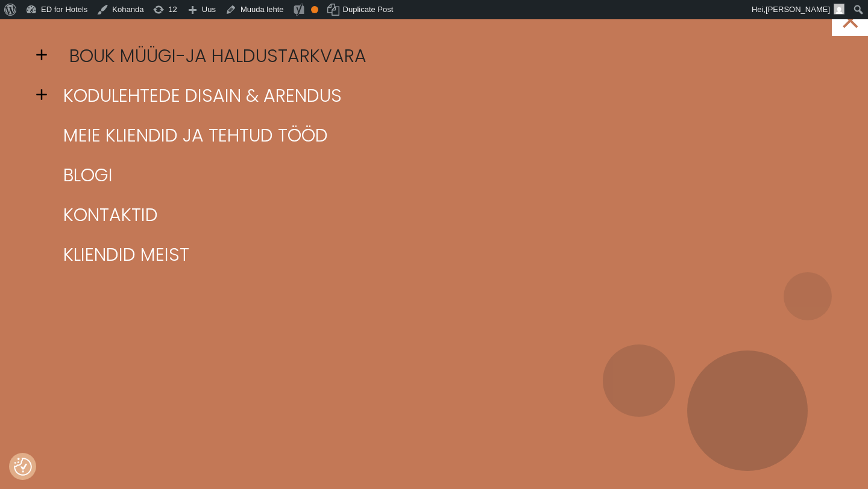 The width and height of the screenshot is (868, 489). Describe the element at coordinates (443, 175) in the screenshot. I see `a: Blogi` at that location.